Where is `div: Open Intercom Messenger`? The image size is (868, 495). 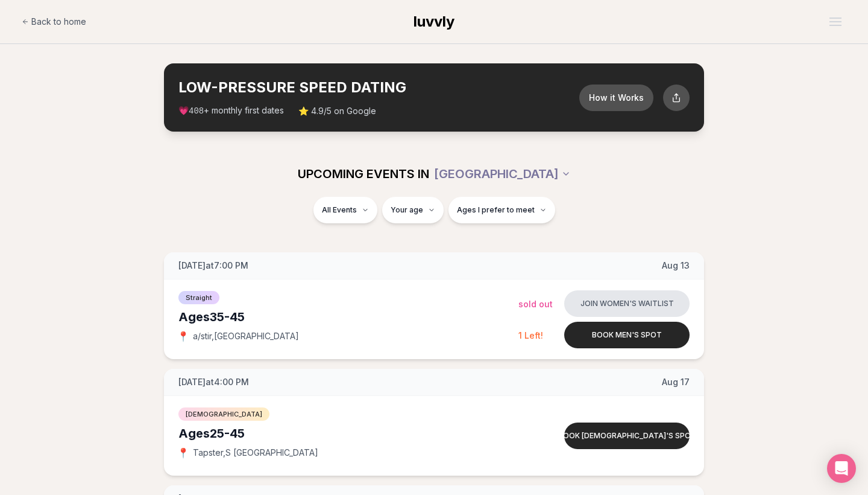 div: Open Intercom Messenger is located at coordinates (842, 468).